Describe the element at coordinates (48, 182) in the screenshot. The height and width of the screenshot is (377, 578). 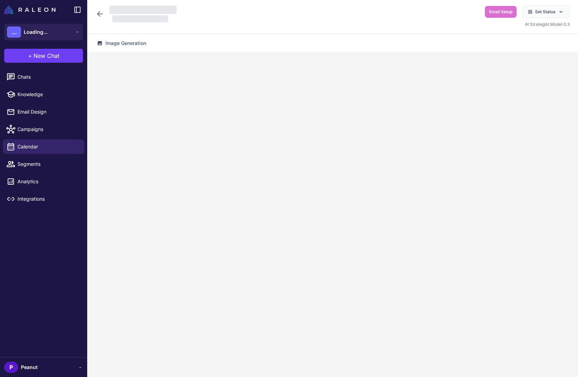
I see `span: Analytics` at that location.